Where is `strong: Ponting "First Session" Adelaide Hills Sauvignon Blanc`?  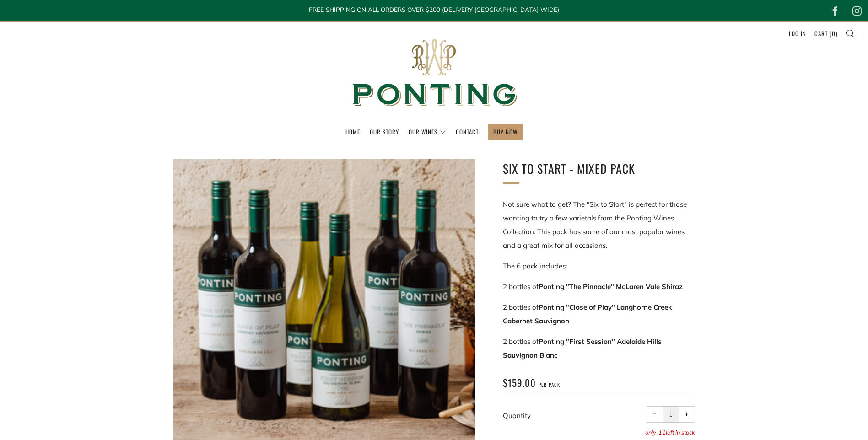 strong: Ponting "First Session" Adelaide Hills Sauvignon Blanc is located at coordinates (581, 348).